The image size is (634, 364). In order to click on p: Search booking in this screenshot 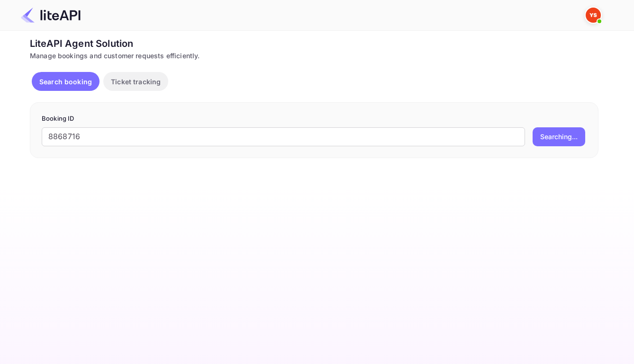, I will do `click(66, 82)`.